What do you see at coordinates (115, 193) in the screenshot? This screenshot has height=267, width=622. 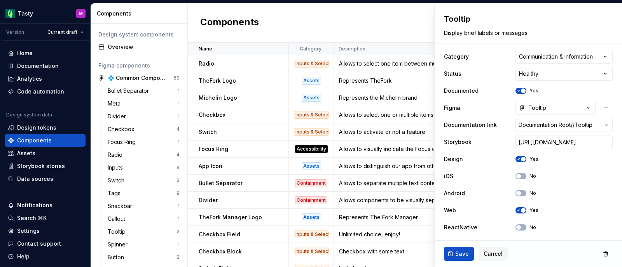 I see `div: Tags` at bounding box center [115, 193].